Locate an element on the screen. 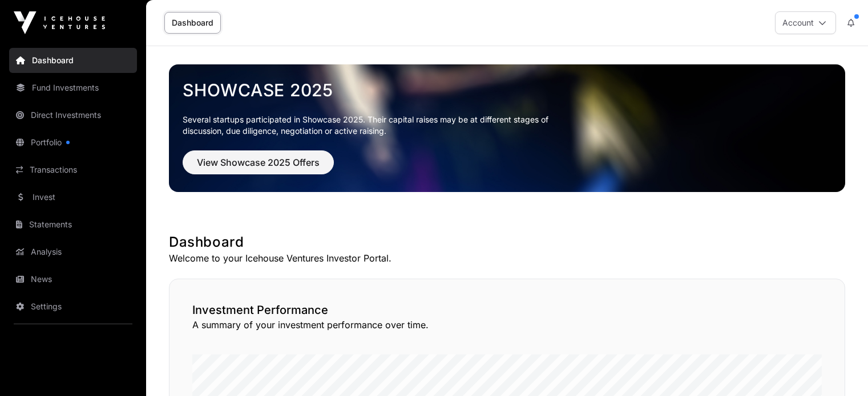 The height and width of the screenshot is (396, 868). p: Welcome to your Icehouse Ventures Investor Portal. is located at coordinates (507, 258).